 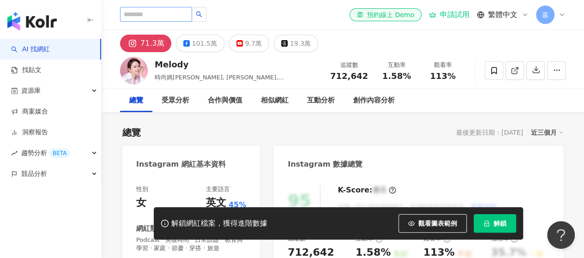 I want to click on img: logo, so click(x=32, y=21).